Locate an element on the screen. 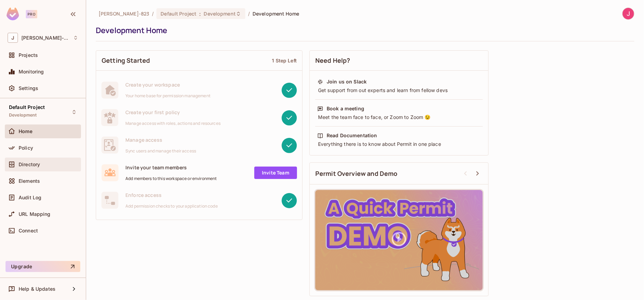 The height and width of the screenshot is (300, 644). img: SReyMgAAAABJRU5ErkJggg== is located at coordinates (13, 14).